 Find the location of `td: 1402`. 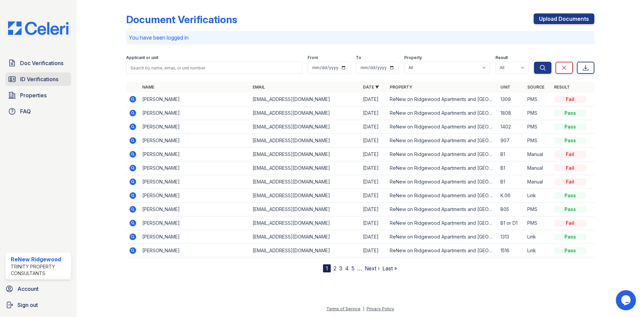

td: 1402 is located at coordinates (511, 127).